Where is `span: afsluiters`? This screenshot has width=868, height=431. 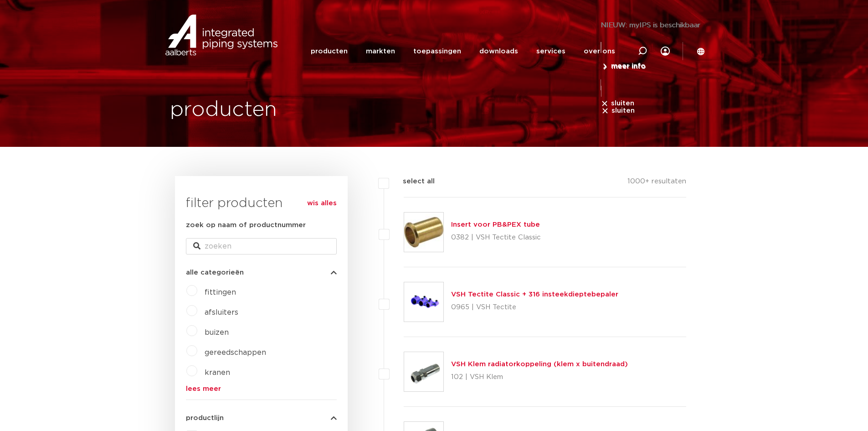
span: afsluiters is located at coordinates (221, 313).